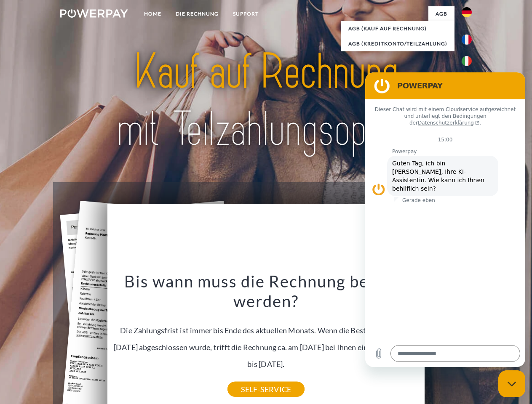  What do you see at coordinates (266, 291) in the screenshot?
I see `h3: Bis wann muss die Rechnung bezahlt werden?` at bounding box center [266, 291].